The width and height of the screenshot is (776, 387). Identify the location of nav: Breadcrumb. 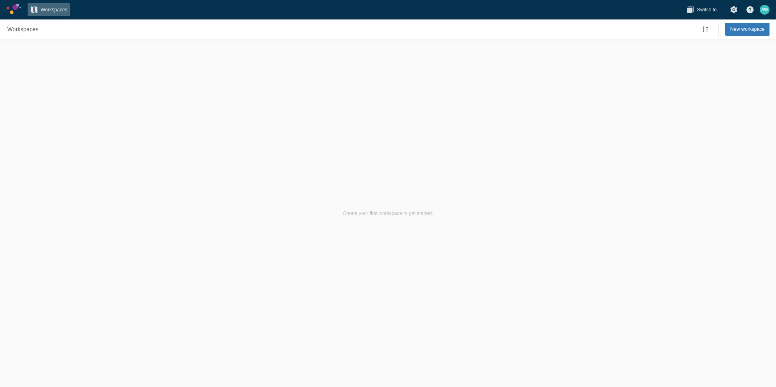
(23, 29).